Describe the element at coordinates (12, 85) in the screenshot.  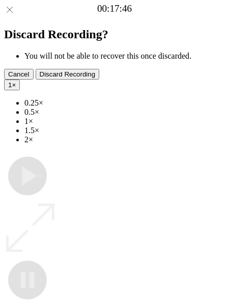
I see `button: 1×` at that location.